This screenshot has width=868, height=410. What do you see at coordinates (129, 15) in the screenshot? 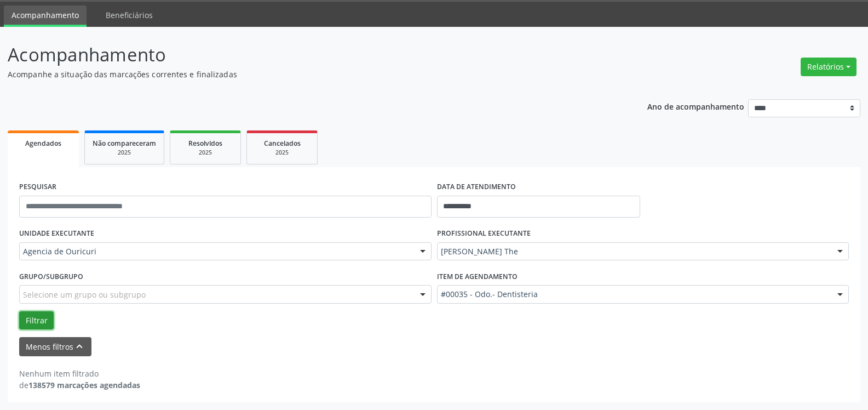
I see `a: Beneficiários` at bounding box center [129, 15].